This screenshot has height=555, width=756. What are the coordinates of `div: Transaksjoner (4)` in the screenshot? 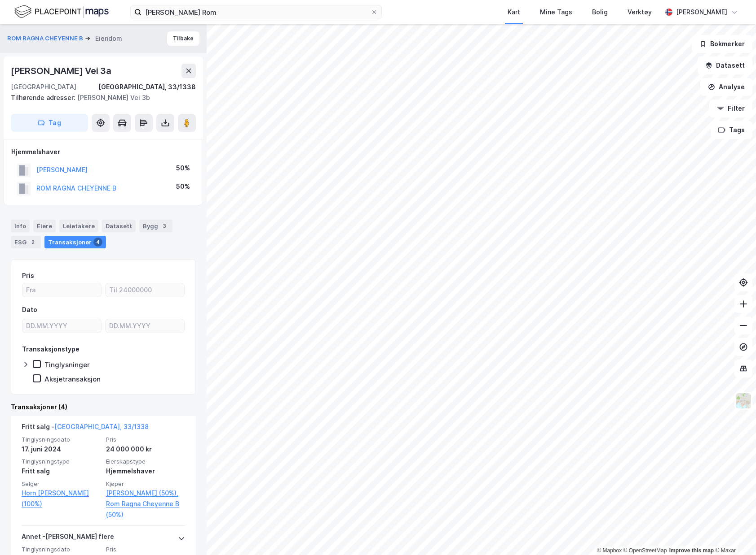 It's located at (104, 407).